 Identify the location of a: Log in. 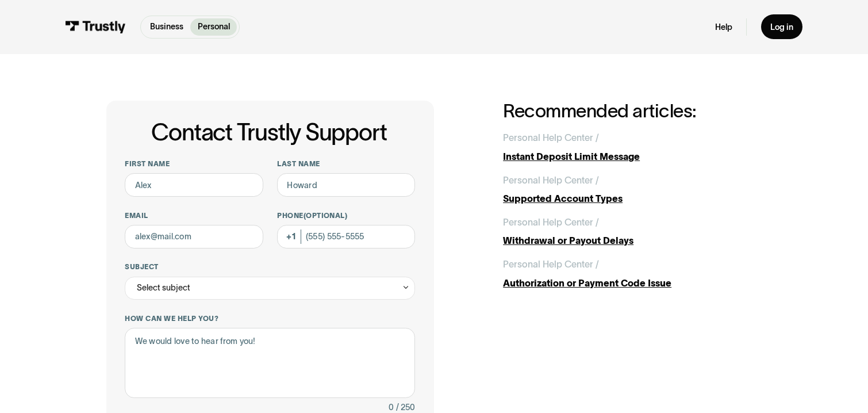
(782, 26).